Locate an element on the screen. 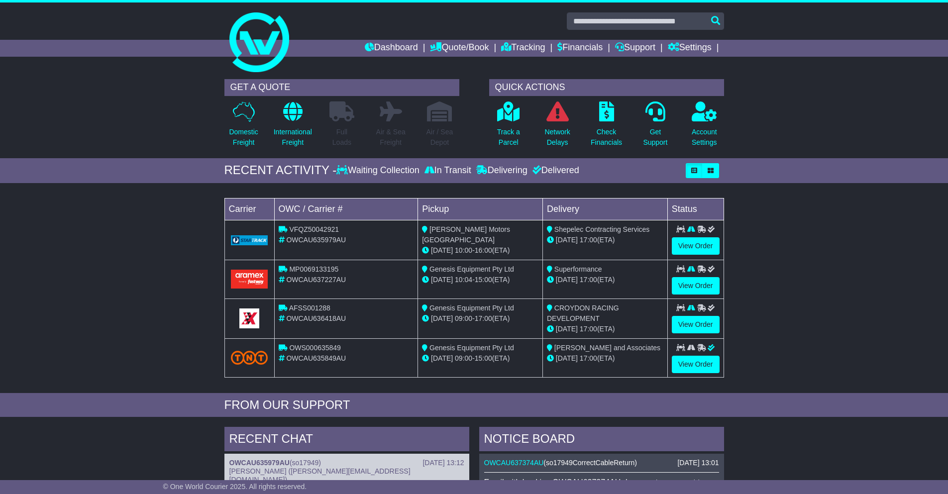 The width and height of the screenshot is (948, 494). a: Tracking is located at coordinates (523, 48).